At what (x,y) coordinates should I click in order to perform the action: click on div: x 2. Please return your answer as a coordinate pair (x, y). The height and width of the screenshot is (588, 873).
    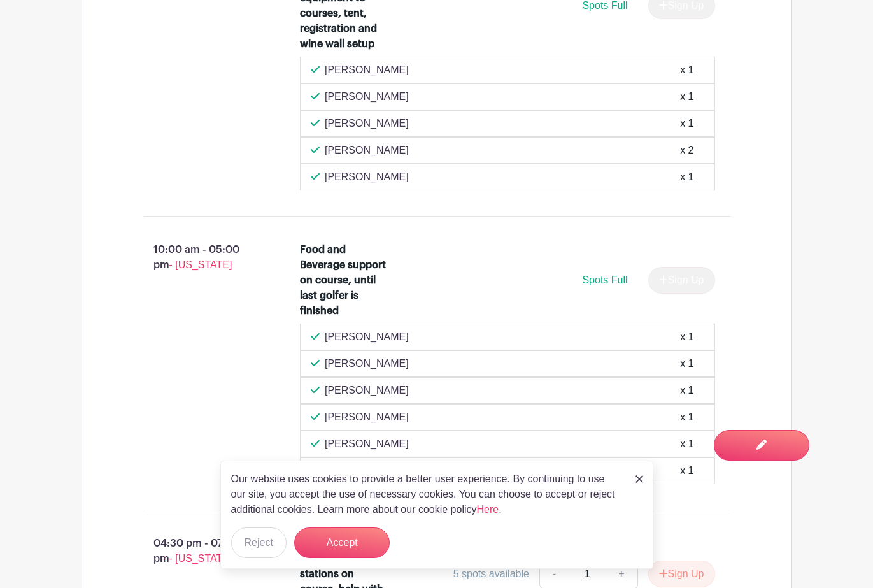
    Looking at the image, I should click on (687, 150).